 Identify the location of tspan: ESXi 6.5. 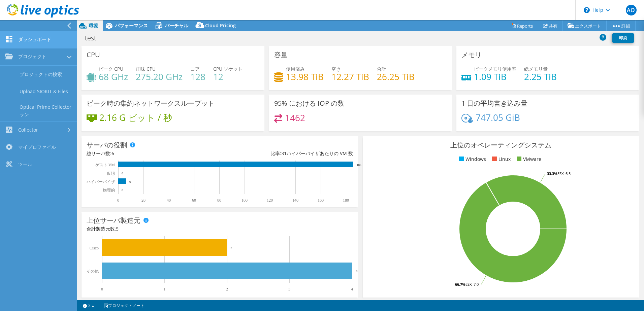
(564, 173).